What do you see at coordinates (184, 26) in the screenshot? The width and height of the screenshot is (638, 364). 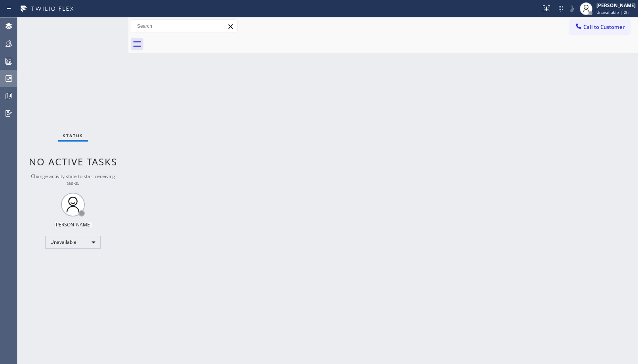 I see `input: Search` at bounding box center [184, 26].